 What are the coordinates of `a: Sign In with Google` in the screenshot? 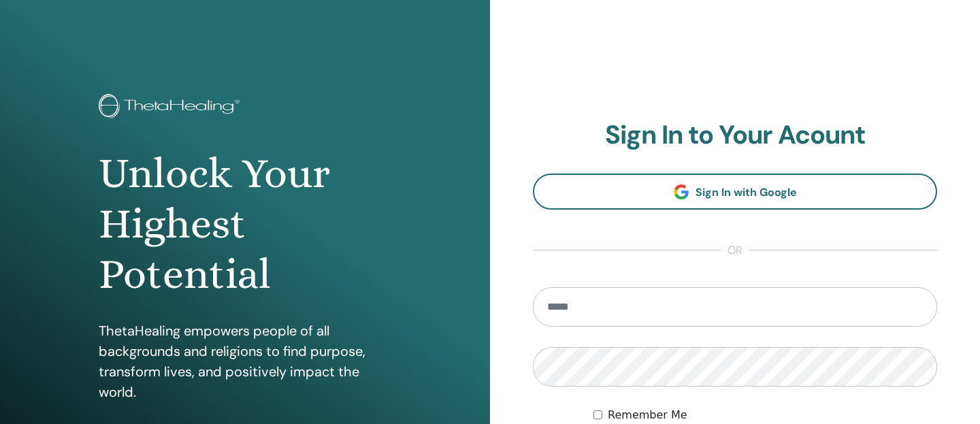 It's located at (735, 191).